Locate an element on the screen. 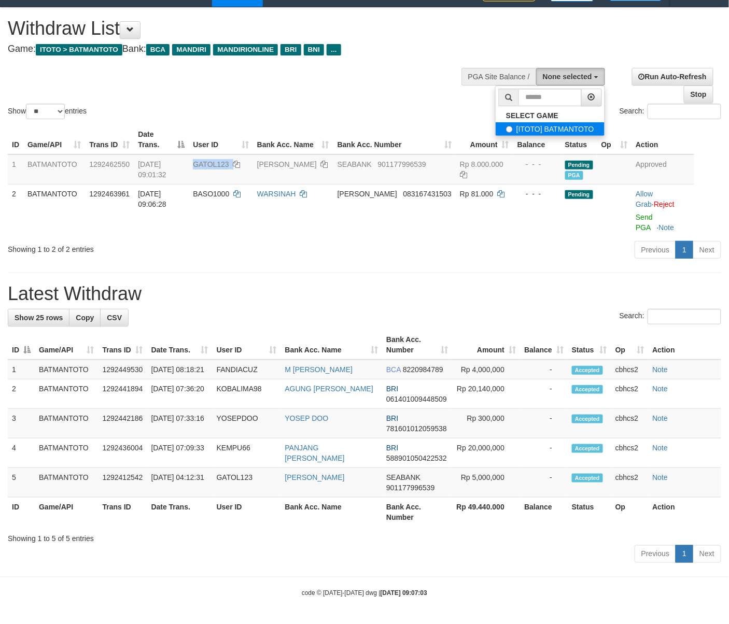  span: BRI is located at coordinates (392, 389).